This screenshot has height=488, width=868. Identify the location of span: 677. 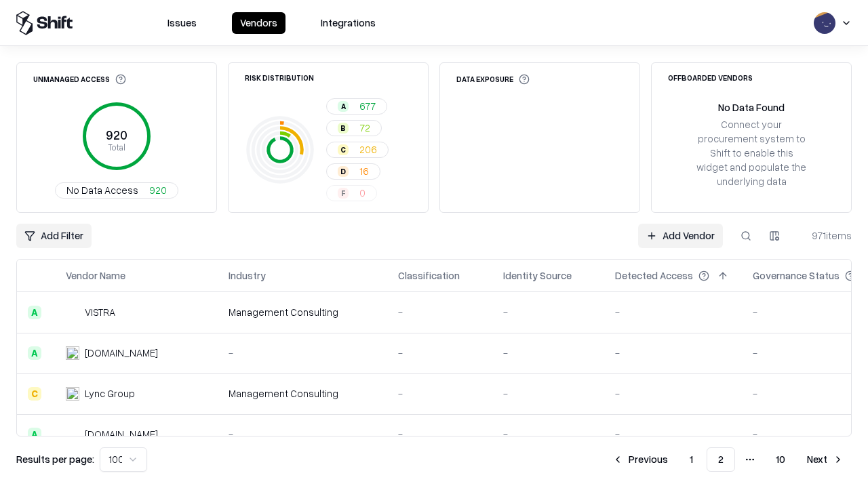
(368, 106).